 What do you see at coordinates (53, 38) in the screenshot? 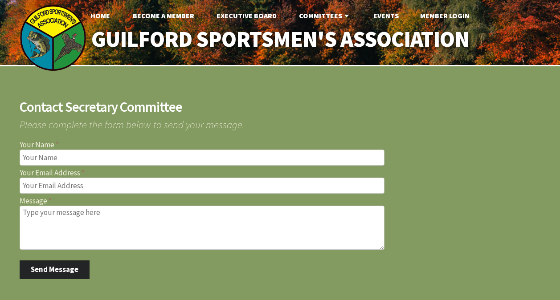
I see `img: logo_sm.png` at bounding box center [53, 38].